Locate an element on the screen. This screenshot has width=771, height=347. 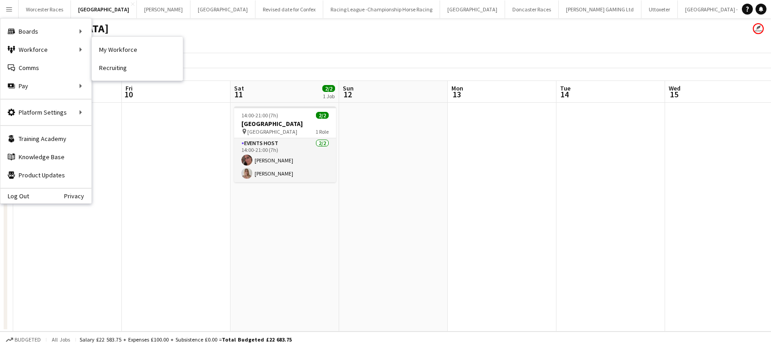
span: 10 is located at coordinates (128, 94).